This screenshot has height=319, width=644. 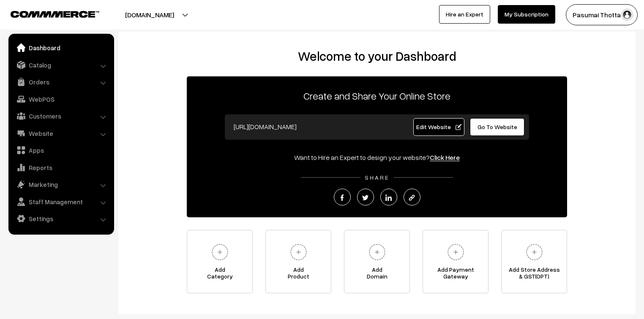 I want to click on a: Add PaymentGateway, so click(x=456, y=262).